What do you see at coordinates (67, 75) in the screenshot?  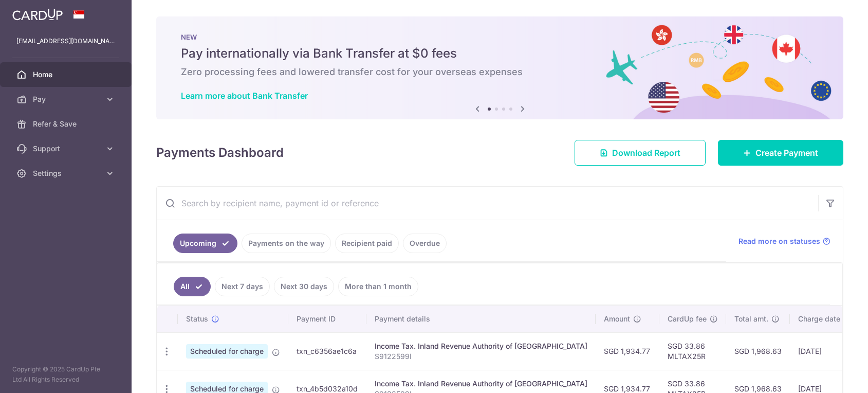 I see `span: Home` at bounding box center [67, 75].